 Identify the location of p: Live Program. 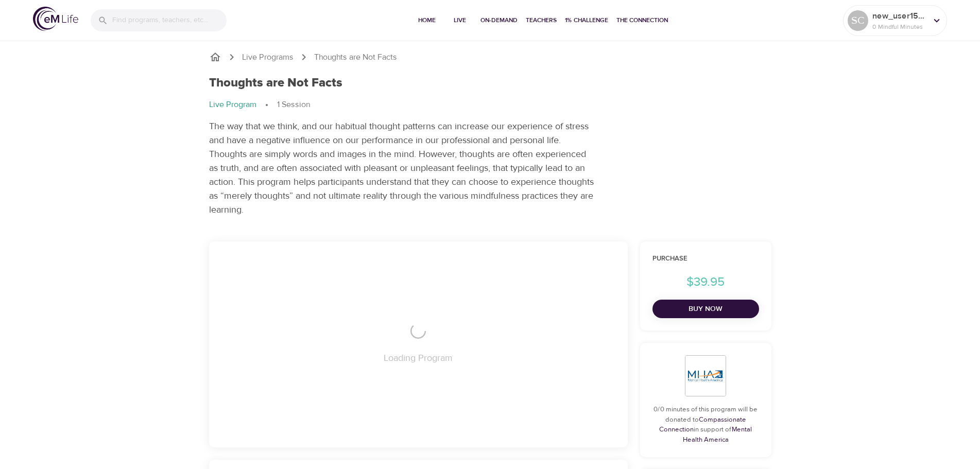
(232, 105).